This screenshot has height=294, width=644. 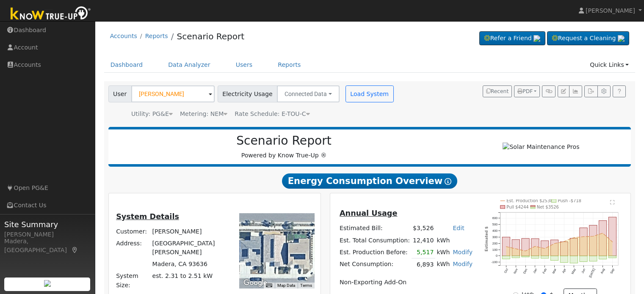 I want to click on text: Net $3526, so click(x=548, y=207).